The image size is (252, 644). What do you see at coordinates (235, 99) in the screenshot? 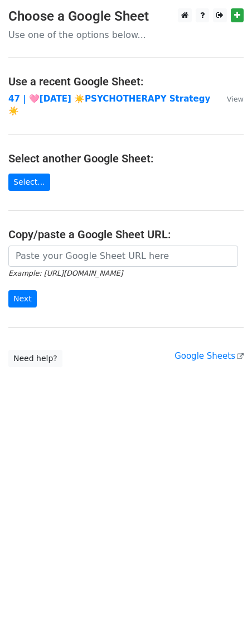
I see `small: View` at bounding box center [235, 99].